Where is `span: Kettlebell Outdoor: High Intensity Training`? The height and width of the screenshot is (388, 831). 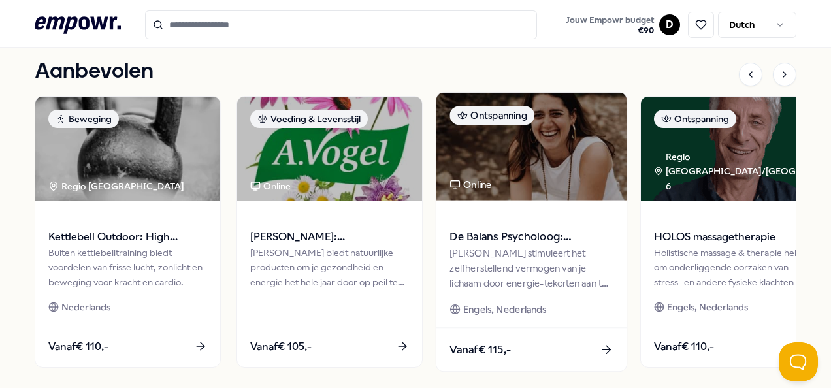
span: Kettlebell Outdoor: High Intensity Training is located at coordinates (127, 237).